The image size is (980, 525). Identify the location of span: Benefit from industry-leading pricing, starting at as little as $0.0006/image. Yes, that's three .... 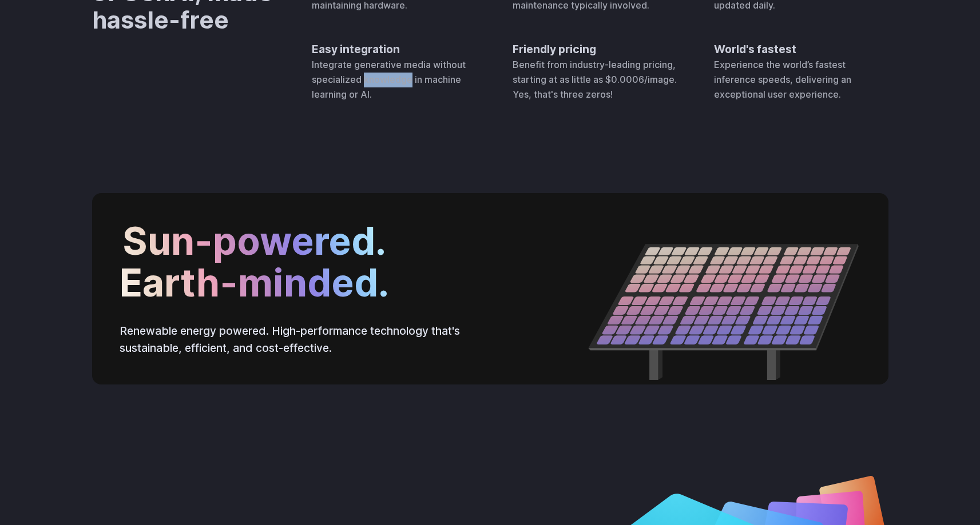
(595, 79).